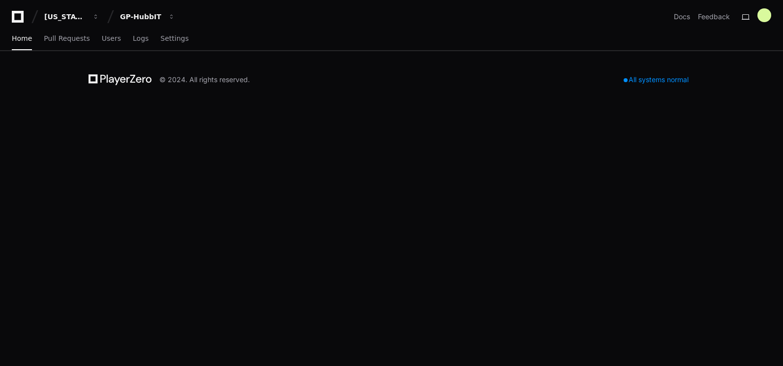  I want to click on a: Docs, so click(681, 17).